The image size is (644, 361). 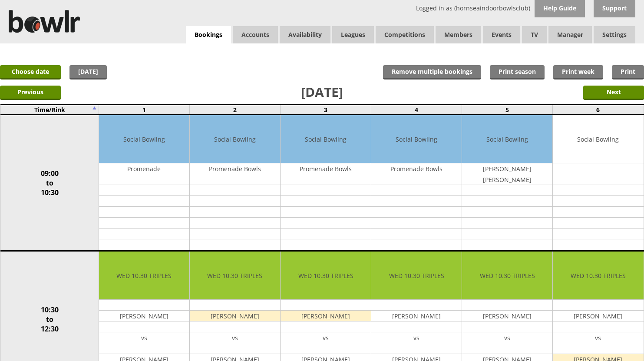 I want to click on span: Settings, so click(x=614, y=35).